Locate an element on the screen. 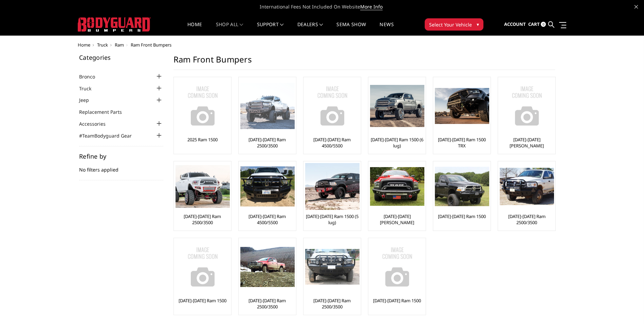  button: Select Your Vehicle is located at coordinates (454, 24).